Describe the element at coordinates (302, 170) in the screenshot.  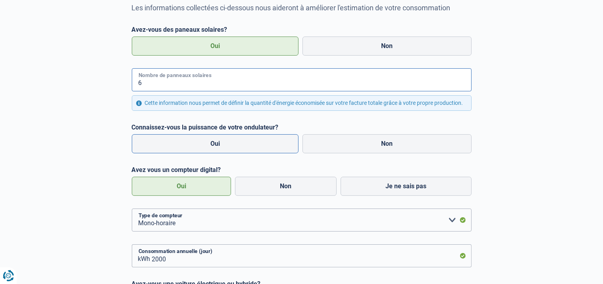
I see `legend: Avez vous un compteur digital?` at that location.